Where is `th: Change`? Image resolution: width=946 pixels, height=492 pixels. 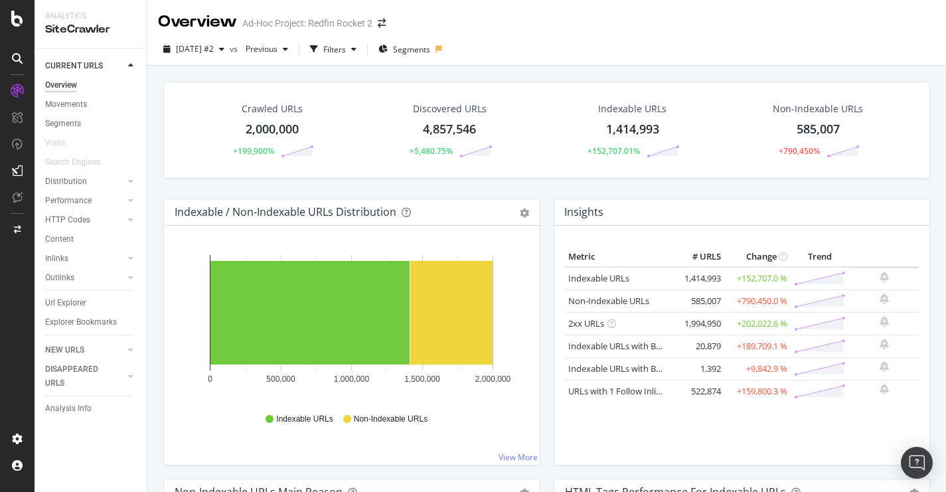 th: Change is located at coordinates (758, 257).